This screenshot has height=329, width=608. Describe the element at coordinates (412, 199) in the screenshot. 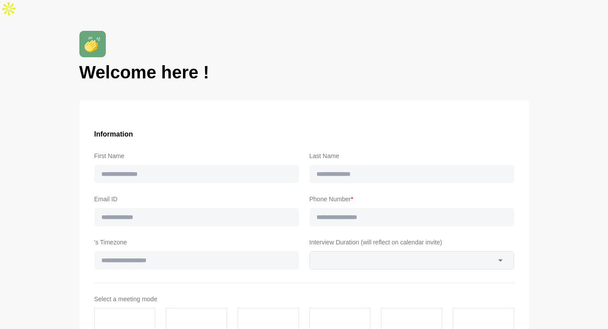

I see `label: Phone Number` at that location.